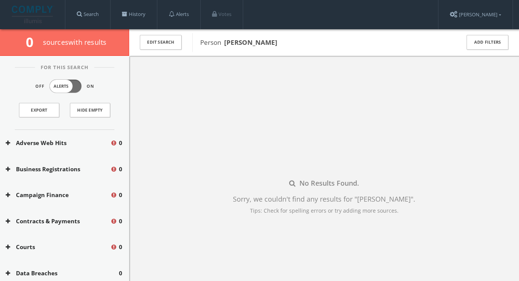 The image size is (519, 281). Describe the element at coordinates (58, 221) in the screenshot. I see `button: Contracts & Payments` at that location.